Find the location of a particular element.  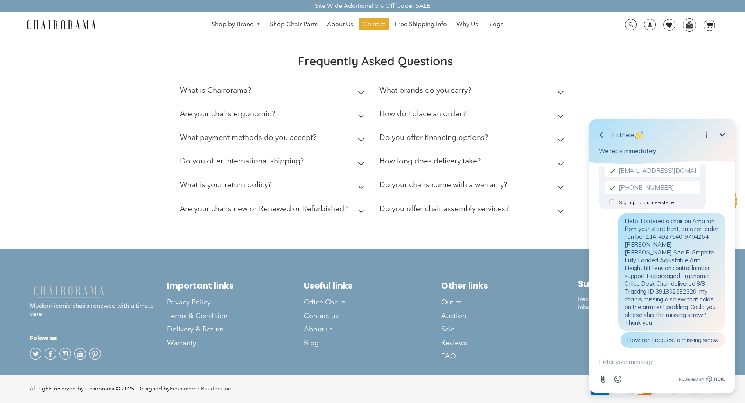

h2: Do your chairs come with a warranty? is located at coordinates (443, 185).